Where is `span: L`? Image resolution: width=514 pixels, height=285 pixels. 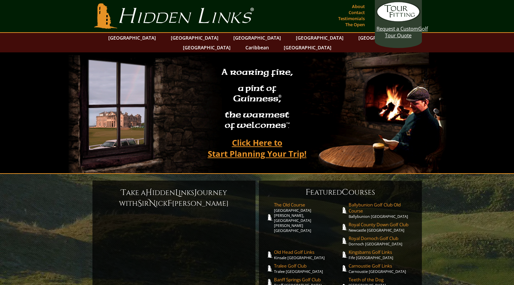 span: L is located at coordinates (177, 193).